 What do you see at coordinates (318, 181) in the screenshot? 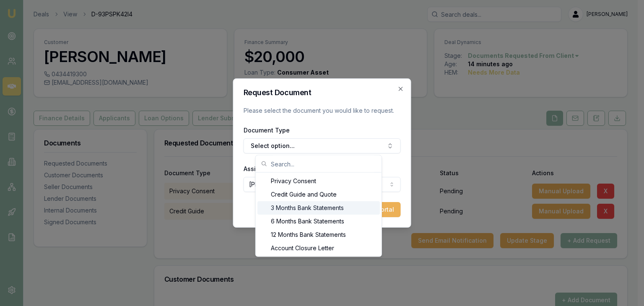
I see `div: Privacy Consent` at bounding box center [318, 181].